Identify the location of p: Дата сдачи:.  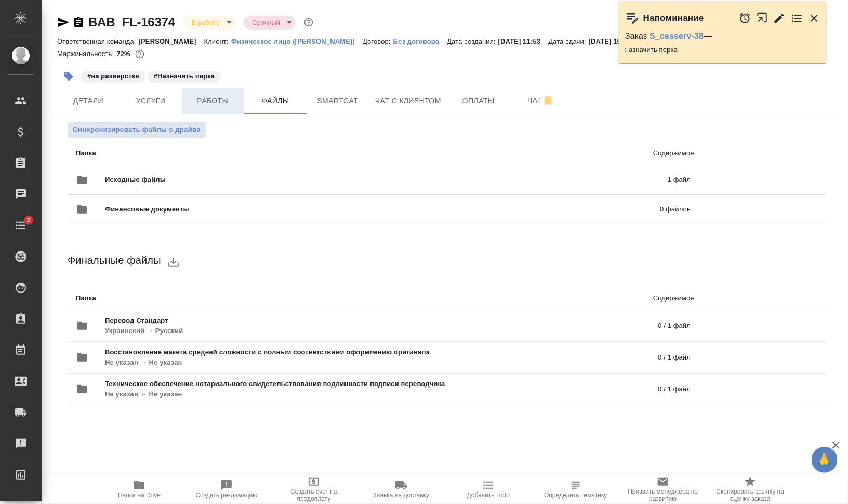
(568, 41).